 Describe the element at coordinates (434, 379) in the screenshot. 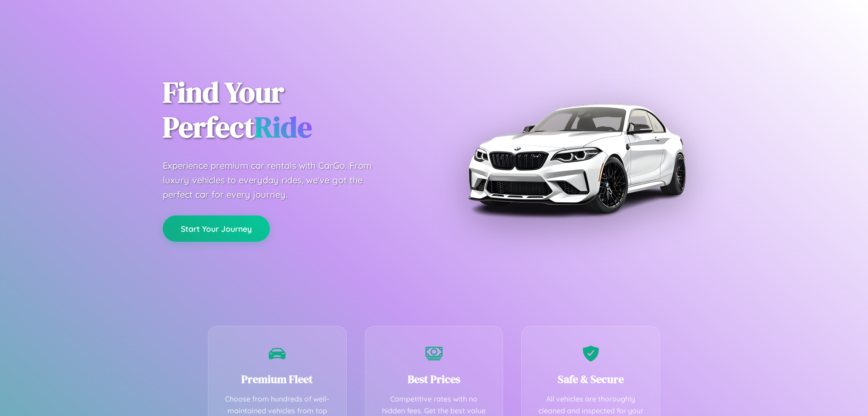

I see `h3: Best Prices` at that location.